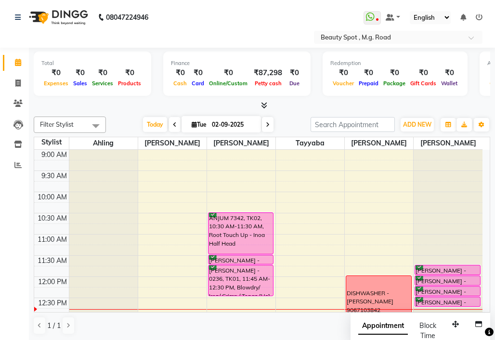  I want to click on div: 9:30 AM, so click(54, 176).